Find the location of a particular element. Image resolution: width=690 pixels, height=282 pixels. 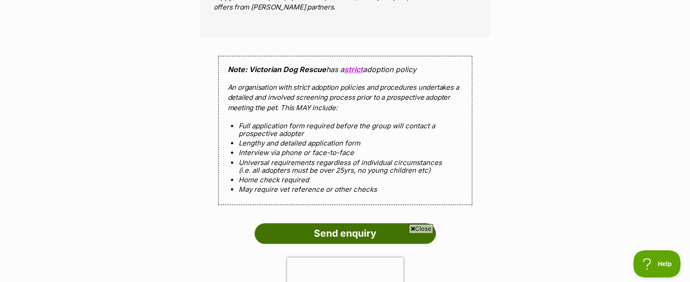

span: Close is located at coordinates (421, 229).